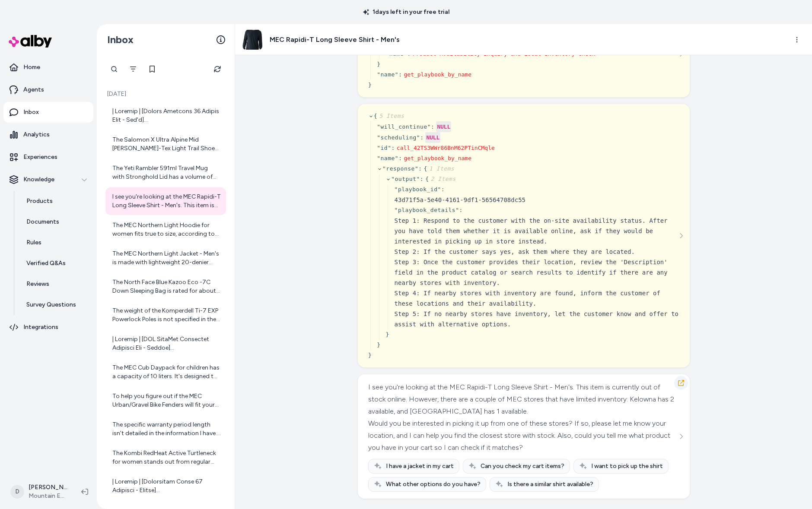 The width and height of the screenshot is (812, 509). What do you see at coordinates (49, 67) in the screenshot?
I see `a: Home` at bounding box center [49, 67].